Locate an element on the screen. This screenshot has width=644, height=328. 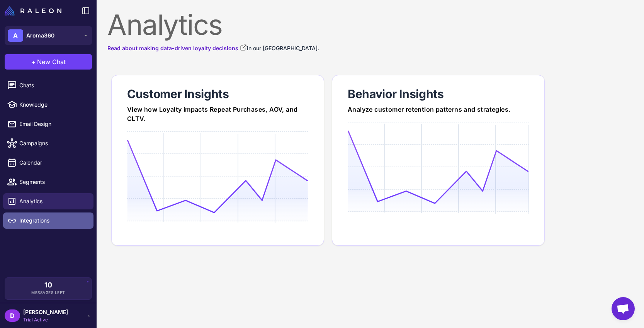
div: Customer Insights is located at coordinates (217, 94).